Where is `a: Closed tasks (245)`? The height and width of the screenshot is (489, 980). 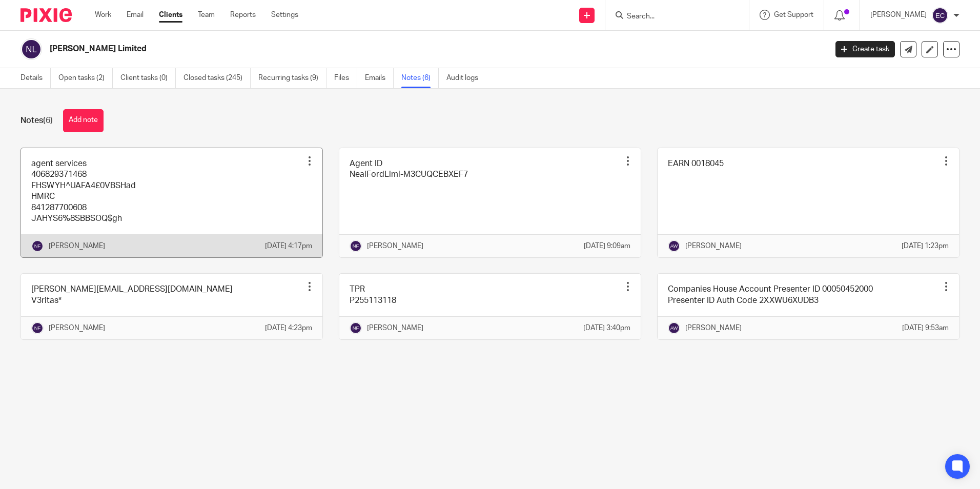
a: Closed tasks (245) is located at coordinates (217, 78).